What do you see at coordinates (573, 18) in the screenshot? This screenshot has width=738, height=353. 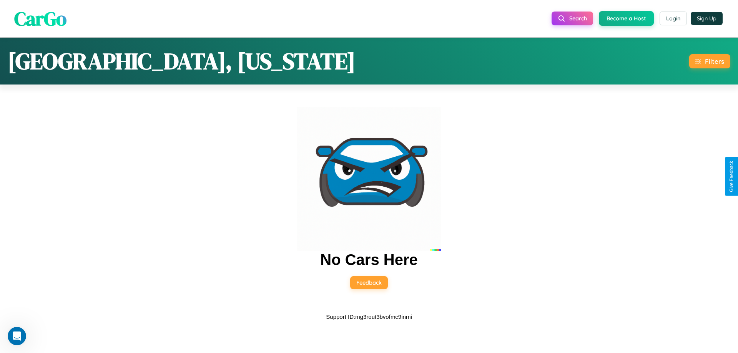 I see `button: Search` at bounding box center [573, 18].